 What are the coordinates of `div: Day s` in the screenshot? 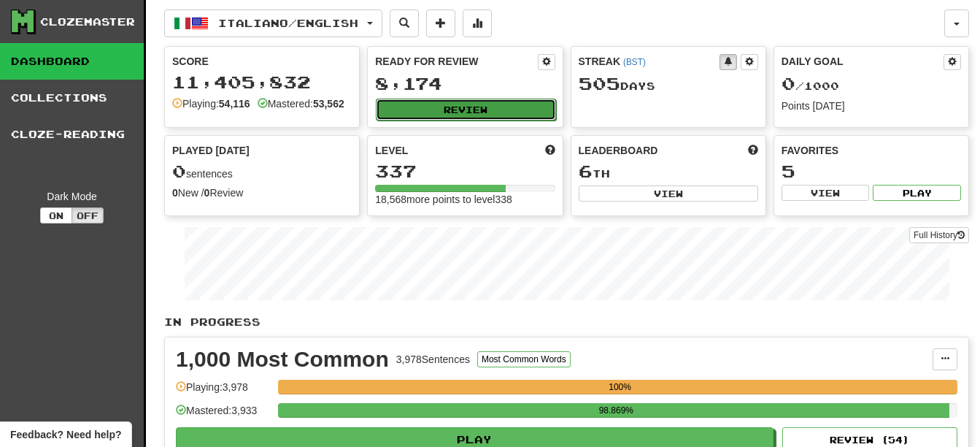 It's located at (668, 84).